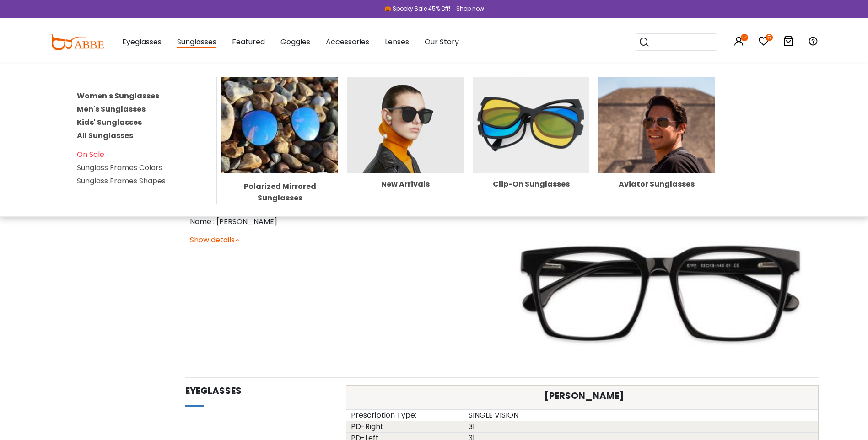 The image size is (868, 440). Describe the element at coordinates (295, 42) in the screenshot. I see `span: Goggles` at that location.